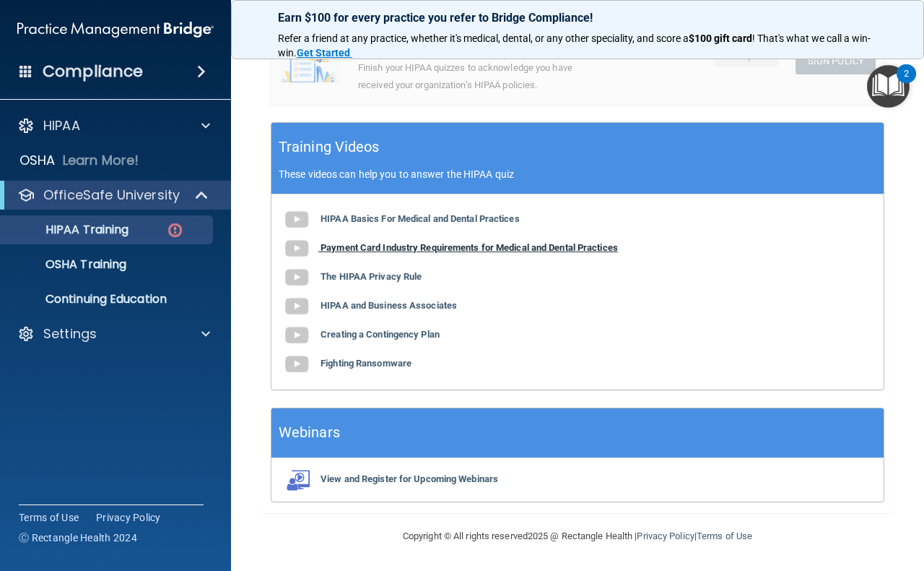  What do you see at coordinates (720, 38) in the screenshot?
I see `strong: $100 gift card` at bounding box center [720, 38].